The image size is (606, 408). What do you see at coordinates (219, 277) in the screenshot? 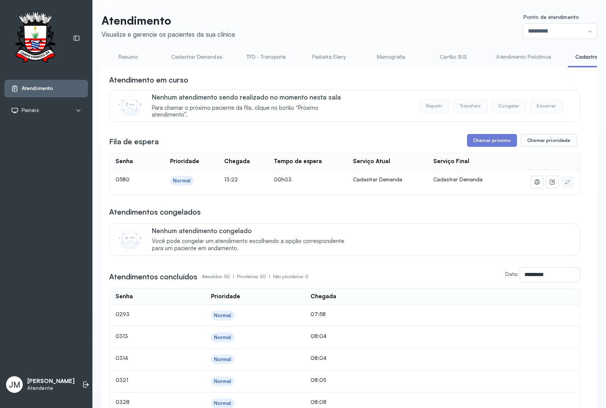
I see `p: Atendidos: 50` at bounding box center [219, 277].